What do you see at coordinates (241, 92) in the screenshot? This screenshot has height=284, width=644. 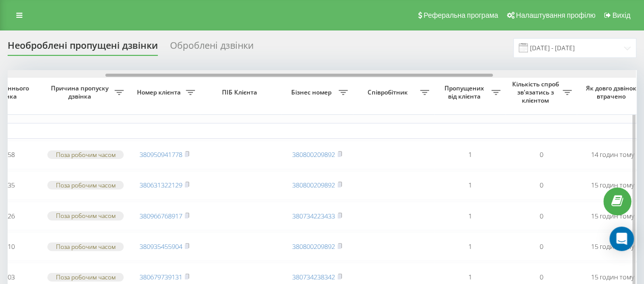 I see `span: ПІБ Клієнта` at bounding box center [241, 92].